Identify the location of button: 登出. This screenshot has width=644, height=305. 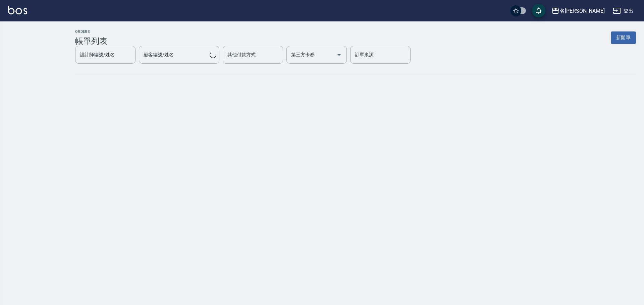
(623, 11).